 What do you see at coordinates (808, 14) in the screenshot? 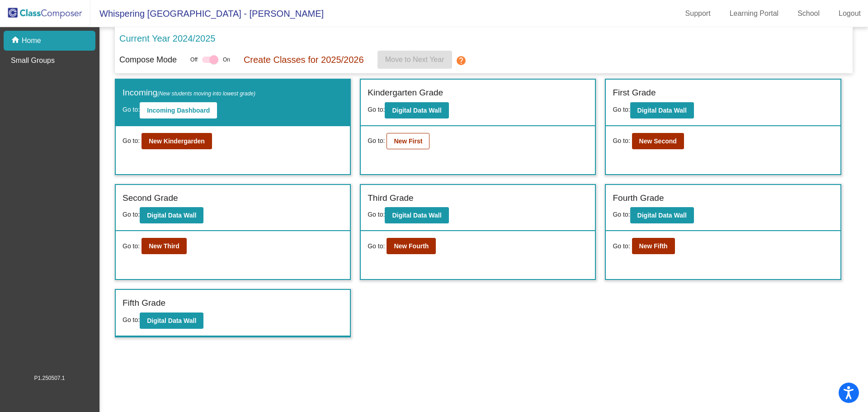
I see `a: School` at bounding box center [808, 14].